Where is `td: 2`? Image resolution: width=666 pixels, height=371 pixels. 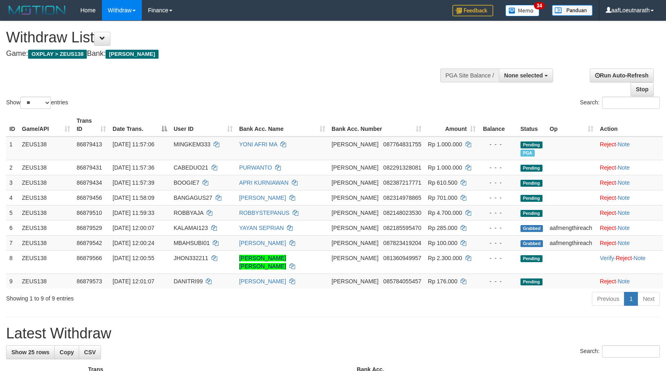
td: 2 is located at coordinates (12, 167).